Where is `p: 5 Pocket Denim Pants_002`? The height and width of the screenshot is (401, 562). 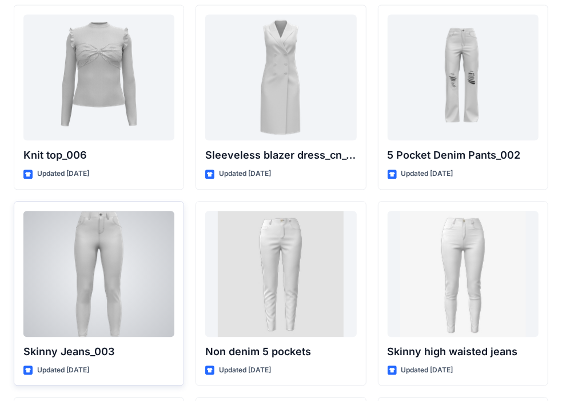
p: 5 Pocket Denim Pants_002 is located at coordinates (463, 155).